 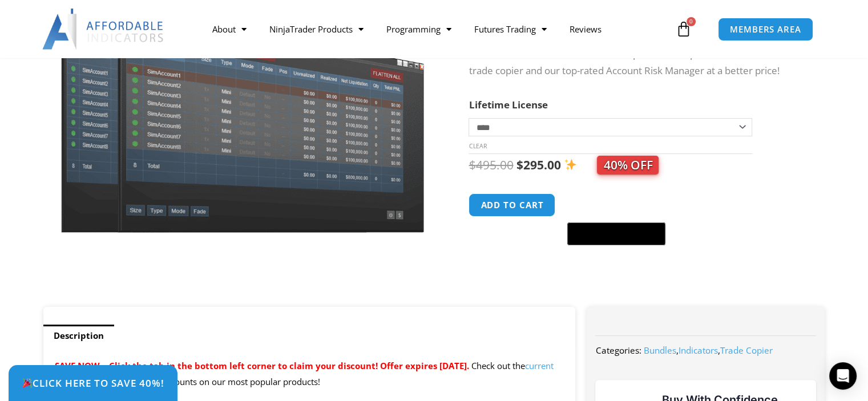 I want to click on a: 🎉Click Here to save 40%!, so click(x=93, y=382).